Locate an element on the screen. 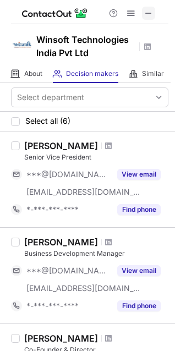 The image size is (175, 351). span: Select all (6) is located at coordinates (48, 121).